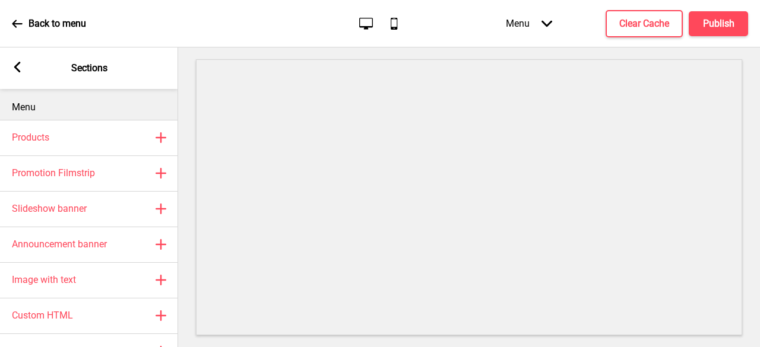 Image resolution: width=760 pixels, height=347 pixels. Describe the element at coordinates (89, 107) in the screenshot. I see `p: Menu` at that location.